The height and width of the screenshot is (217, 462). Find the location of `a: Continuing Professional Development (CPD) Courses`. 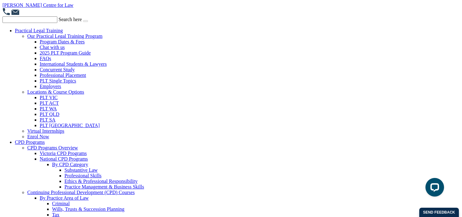

a: Continuing Professional Development (CPD) Courses is located at coordinates (81, 192).